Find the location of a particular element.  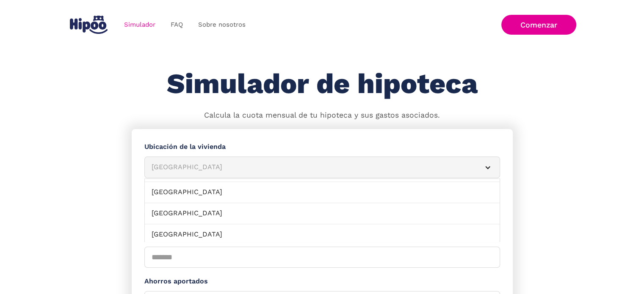

a: home is located at coordinates (89, 24).